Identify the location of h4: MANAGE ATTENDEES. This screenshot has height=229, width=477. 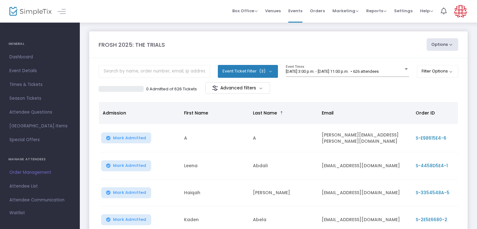
(40, 159).